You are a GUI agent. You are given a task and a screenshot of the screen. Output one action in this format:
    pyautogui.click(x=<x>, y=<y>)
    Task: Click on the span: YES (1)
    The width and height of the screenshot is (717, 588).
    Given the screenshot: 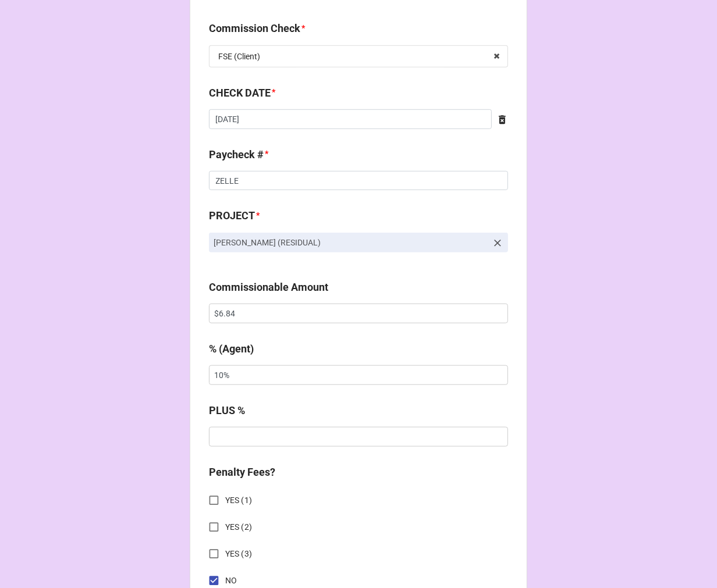 What is the action you would take?
    pyautogui.click(x=239, y=501)
    